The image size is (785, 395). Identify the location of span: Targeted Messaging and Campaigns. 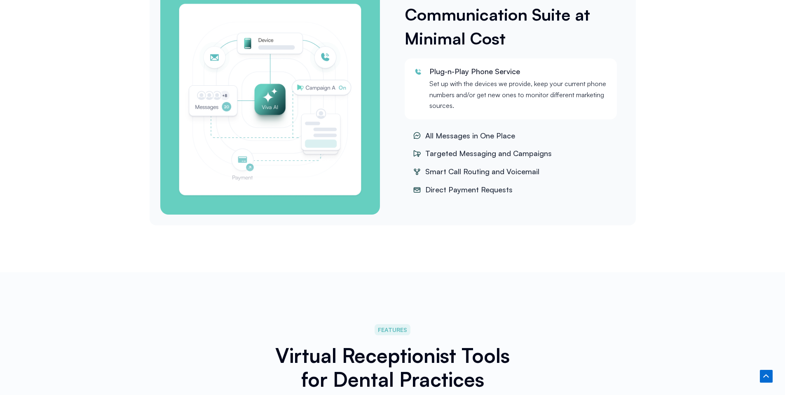
(487, 154).